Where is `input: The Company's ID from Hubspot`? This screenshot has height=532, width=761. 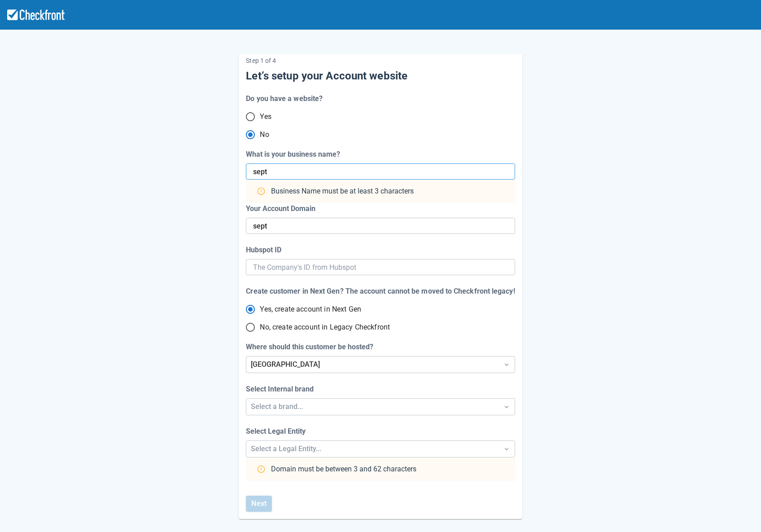 input: The Company's ID from Hubspot is located at coordinates (380, 267).